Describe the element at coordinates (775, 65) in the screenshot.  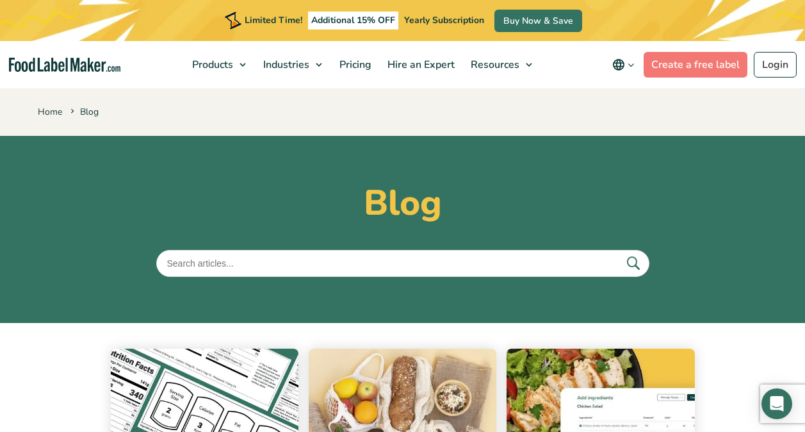
I see `a: Login` at that location.